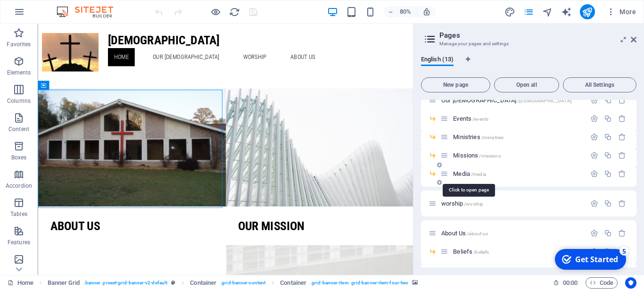  What do you see at coordinates (518, 119) in the screenshot?
I see `div: Events/events` at bounding box center [518, 119].